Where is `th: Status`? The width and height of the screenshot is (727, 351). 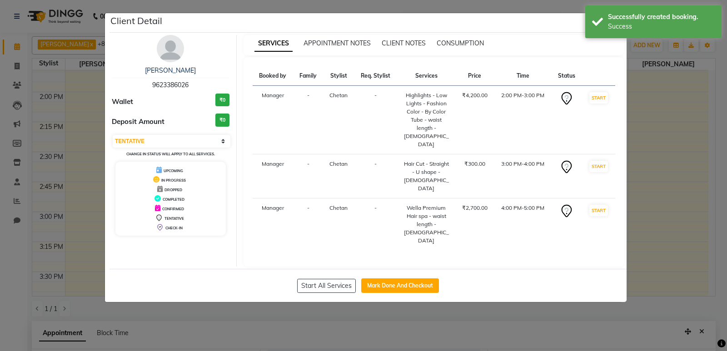
th: Status is located at coordinates (567, 76).